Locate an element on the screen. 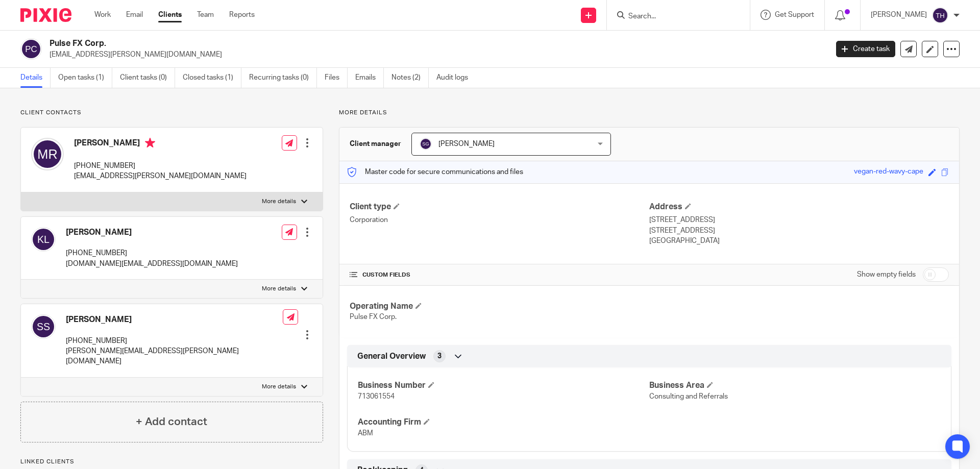 This screenshot has height=469, width=980. a: Notes (2) is located at coordinates (410, 78).